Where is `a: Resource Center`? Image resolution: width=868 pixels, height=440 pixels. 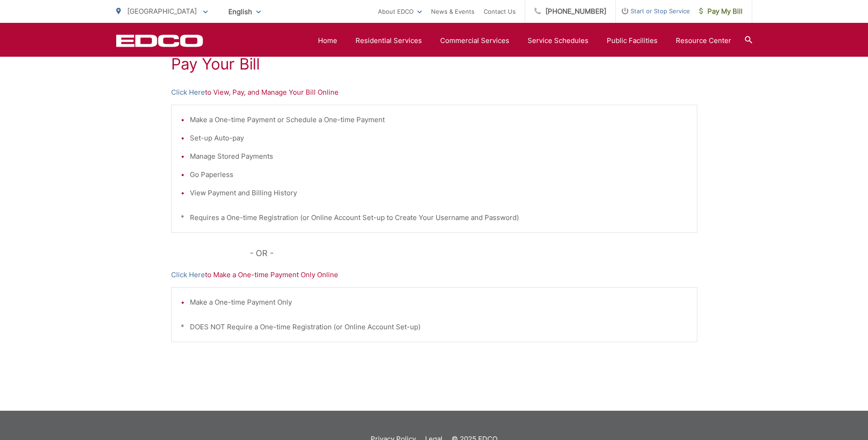
a: Resource Center is located at coordinates (703, 41).